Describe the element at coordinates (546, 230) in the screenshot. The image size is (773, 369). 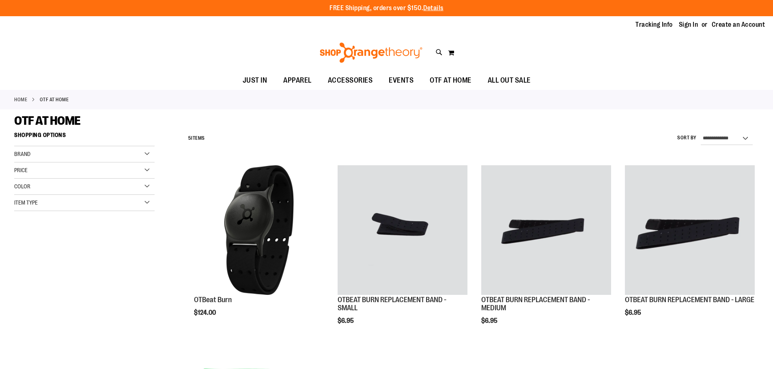
I see `img: OTBEAT BURN REPLACEMENT BAND - MEDIUM` at that location.